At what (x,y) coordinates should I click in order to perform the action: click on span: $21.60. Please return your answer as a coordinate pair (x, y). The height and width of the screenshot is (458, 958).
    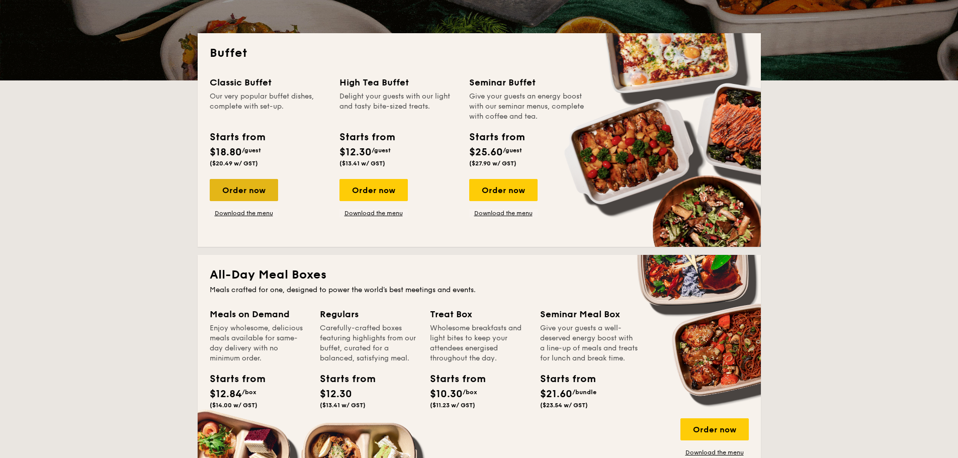
    Looking at the image, I should click on (556, 394).